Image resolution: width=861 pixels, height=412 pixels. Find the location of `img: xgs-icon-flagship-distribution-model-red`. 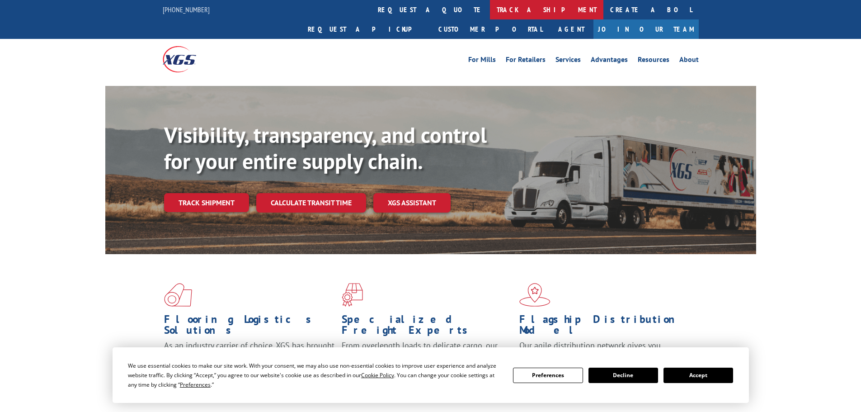

img: xgs-icon-flagship-distribution-model-red is located at coordinates (535, 295).